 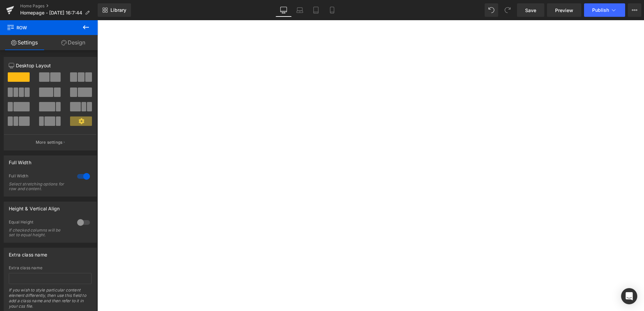 What do you see at coordinates (41, 28) in the screenshot?
I see `span: Row` at bounding box center [41, 28].